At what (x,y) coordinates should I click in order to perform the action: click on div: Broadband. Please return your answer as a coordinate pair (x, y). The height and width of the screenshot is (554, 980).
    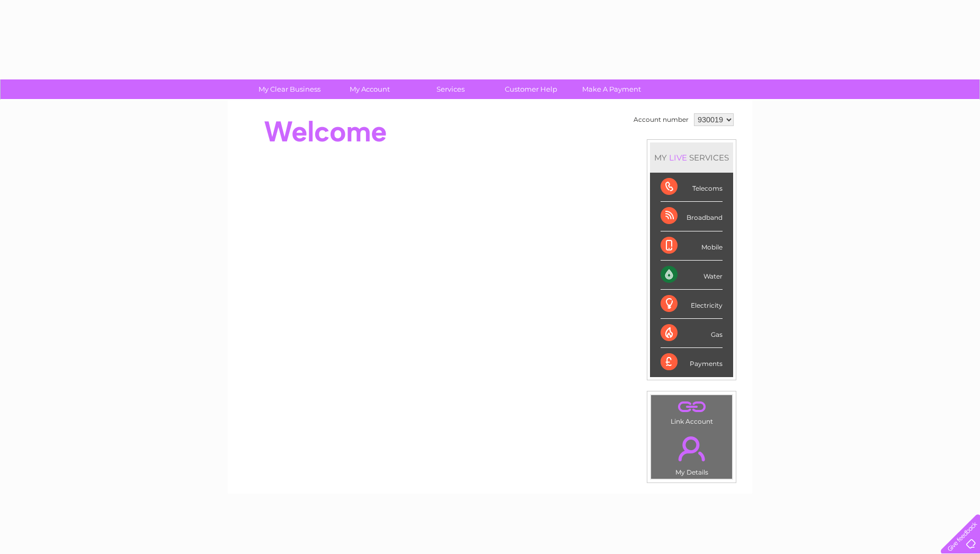
    Looking at the image, I should click on (691, 216).